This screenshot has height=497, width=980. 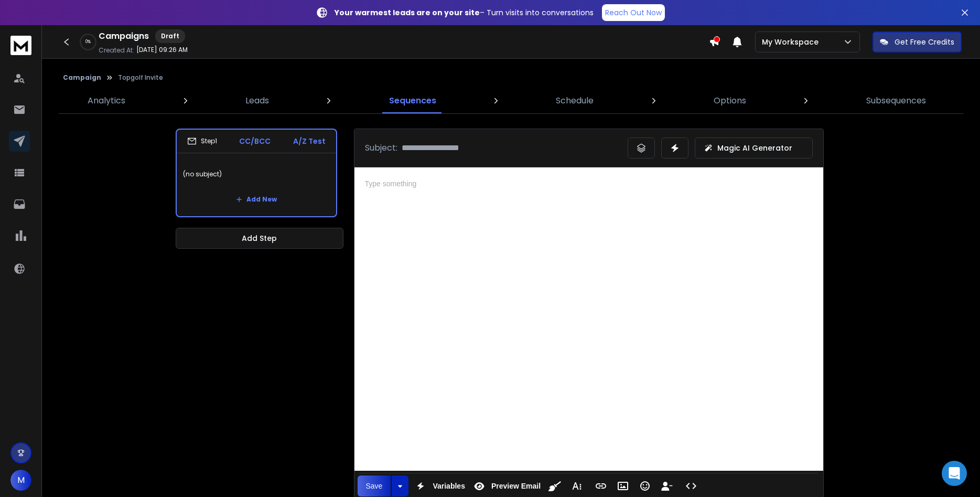 What do you see at coordinates (954, 473) in the screenshot?
I see `div: Open Intercom Messenger` at bounding box center [954, 473].